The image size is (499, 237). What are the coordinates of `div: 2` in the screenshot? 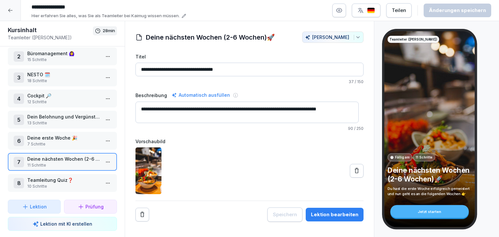 It's located at (19, 57).